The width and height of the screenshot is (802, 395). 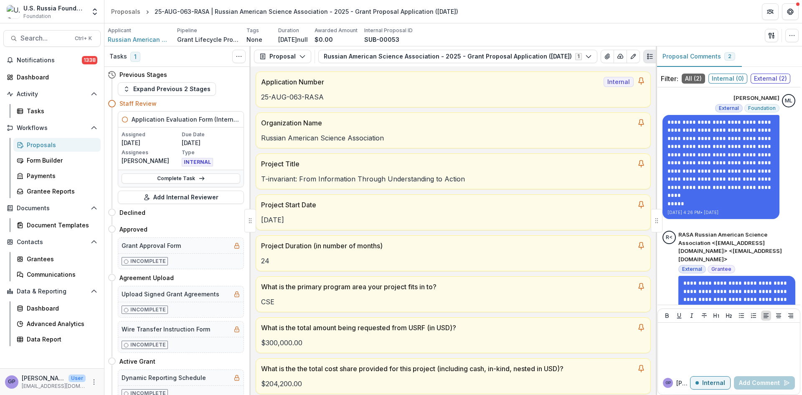 I want to click on button: Heading 1, so click(x=716, y=315).